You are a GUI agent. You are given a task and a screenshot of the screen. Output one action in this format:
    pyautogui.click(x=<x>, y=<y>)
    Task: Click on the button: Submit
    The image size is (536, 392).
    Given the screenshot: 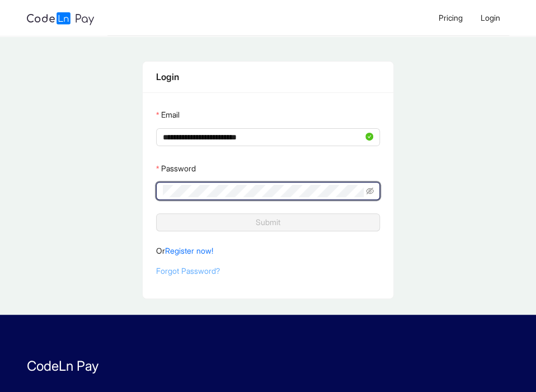 What is the action you would take?
    pyautogui.click(x=268, y=222)
    